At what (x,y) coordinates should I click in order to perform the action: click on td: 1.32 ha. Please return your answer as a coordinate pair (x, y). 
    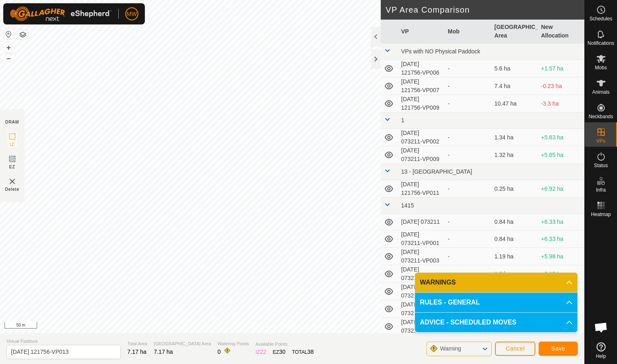
    Looking at the image, I should click on (515, 155).